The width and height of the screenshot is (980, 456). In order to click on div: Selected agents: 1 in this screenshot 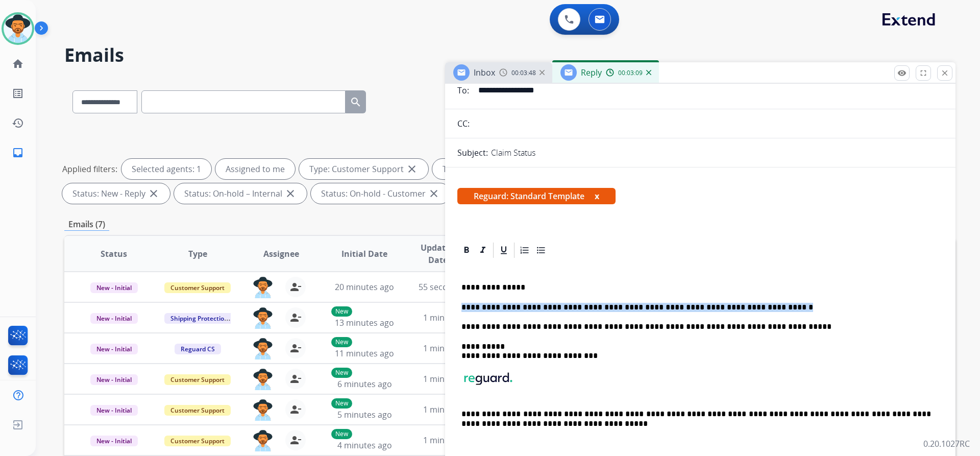, I will do `click(166, 169)`.